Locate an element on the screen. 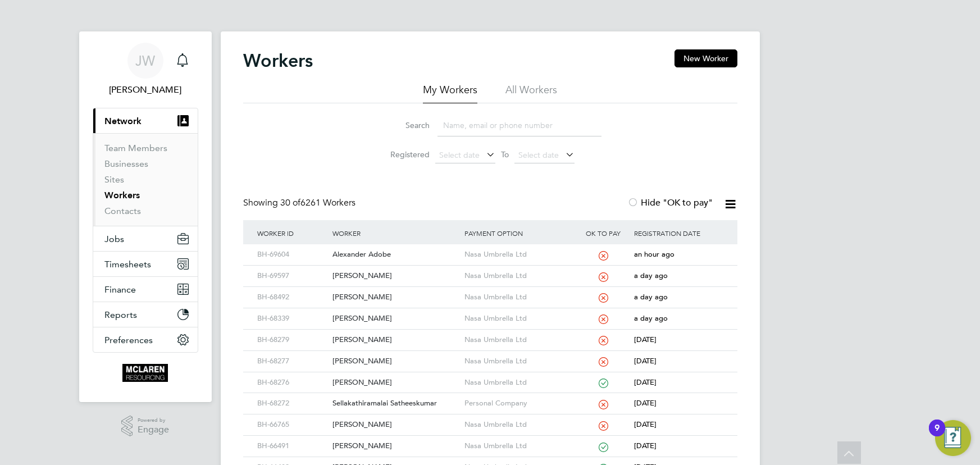 Image resolution: width=980 pixels, height=465 pixels. div: Personal Company is located at coordinates (519, 403).